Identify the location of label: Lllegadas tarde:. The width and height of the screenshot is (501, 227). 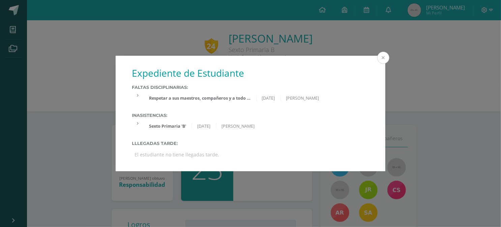
(251, 143).